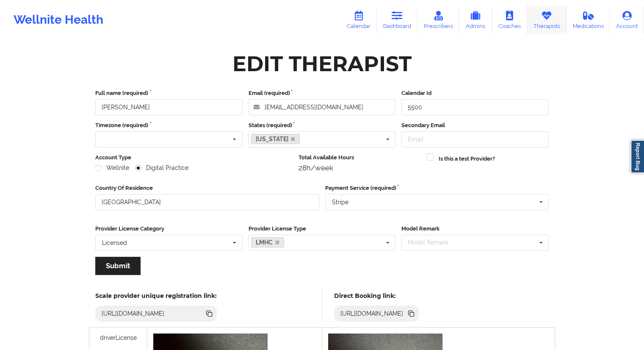 This screenshot has height=350, width=644. What do you see at coordinates (169, 93) in the screenshot?
I see `label: Full name (required)` at bounding box center [169, 93].